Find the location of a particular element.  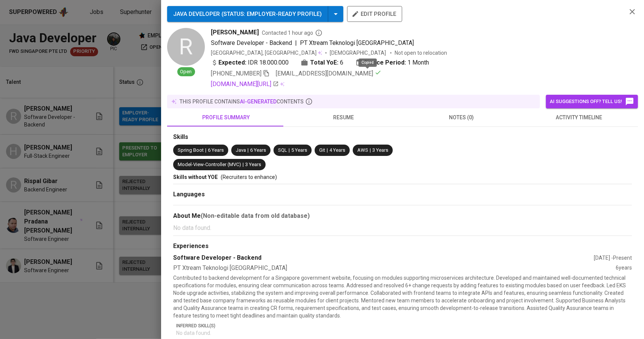

span: AI suggestions off? Tell us! is located at coordinates (592, 102).